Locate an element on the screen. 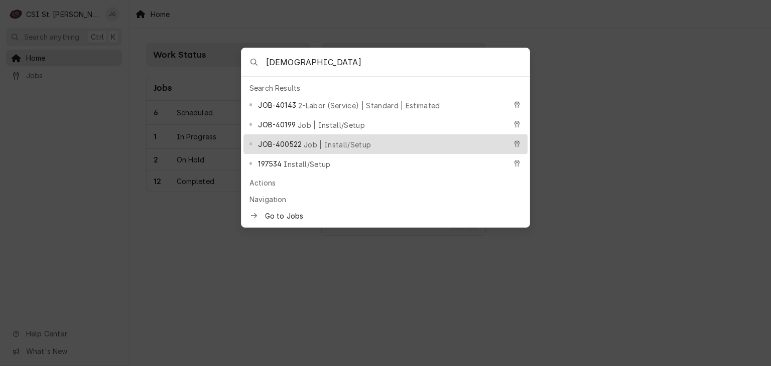 This screenshot has height=366, width=771. div: Search Results is located at coordinates (386, 88).